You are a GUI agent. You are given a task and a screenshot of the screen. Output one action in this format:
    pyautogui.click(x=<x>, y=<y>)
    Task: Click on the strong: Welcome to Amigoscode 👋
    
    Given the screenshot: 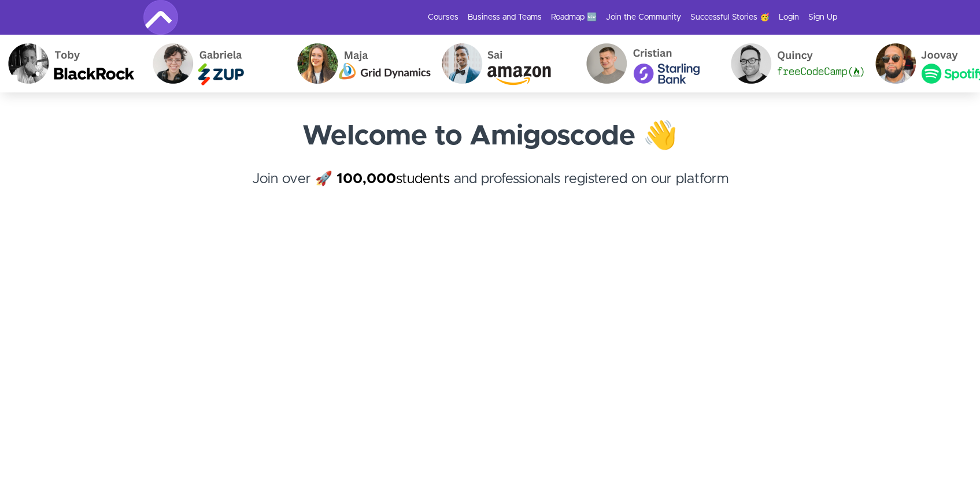 What is the action you would take?
    pyautogui.click(x=490, y=136)
    